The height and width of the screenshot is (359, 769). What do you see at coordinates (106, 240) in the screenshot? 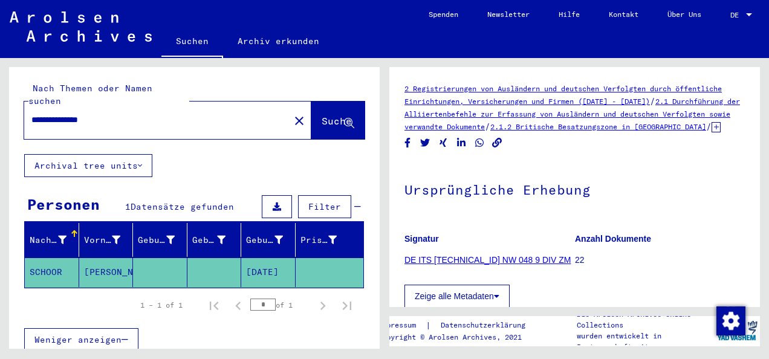
I see `mat-header-cell: Vorname` at bounding box center [106, 240].